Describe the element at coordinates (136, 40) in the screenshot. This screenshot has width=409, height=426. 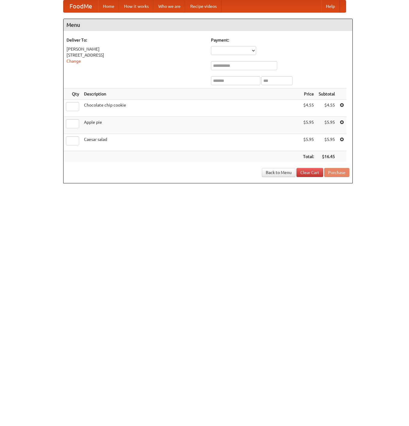
I see `h5: Deliver To:` at that location.